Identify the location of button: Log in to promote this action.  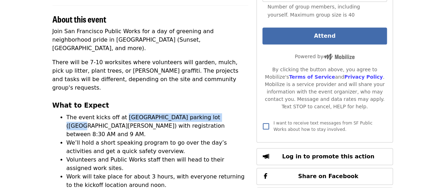
(325, 156).